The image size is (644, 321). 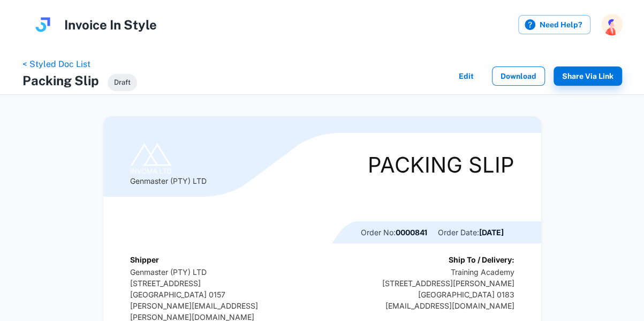 I want to click on label: Need Help?, so click(x=554, y=24).